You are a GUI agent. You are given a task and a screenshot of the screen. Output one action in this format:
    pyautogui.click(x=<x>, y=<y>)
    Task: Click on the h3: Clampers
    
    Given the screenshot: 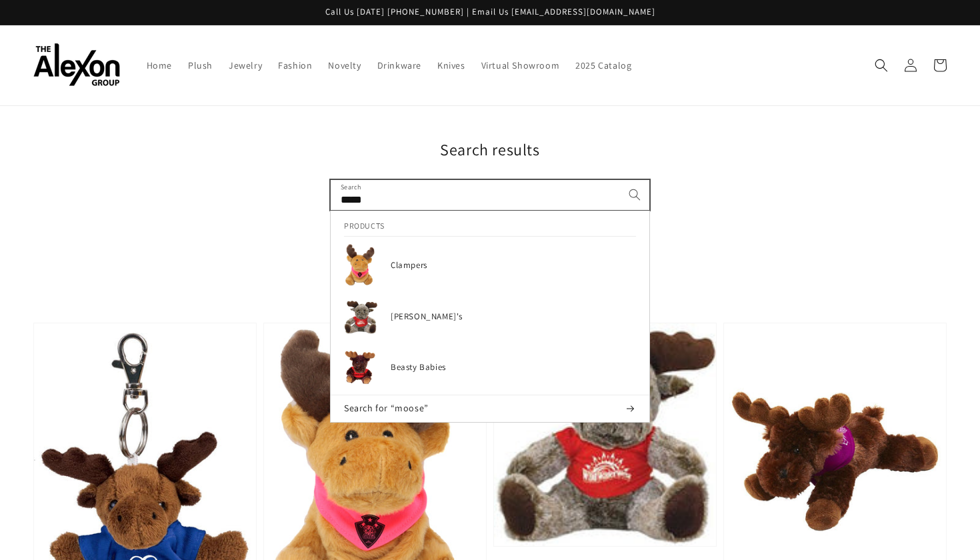 What is the action you would take?
    pyautogui.click(x=513, y=265)
    